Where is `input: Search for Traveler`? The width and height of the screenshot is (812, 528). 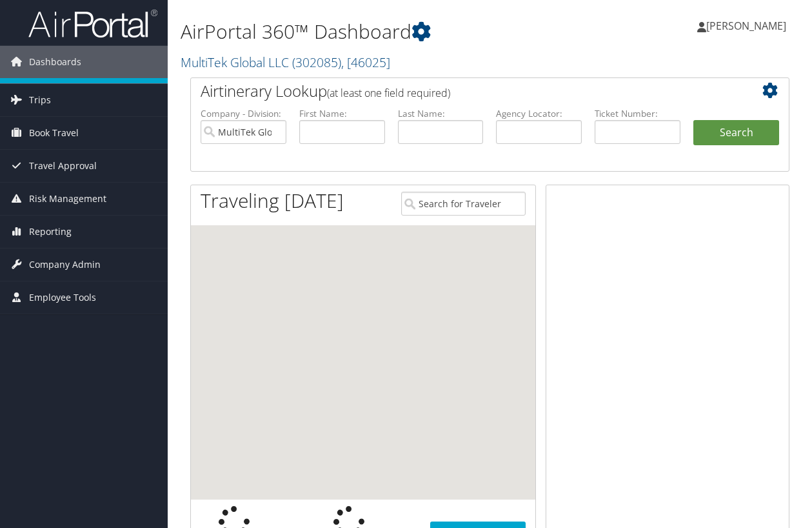
input: Search for Traveler is located at coordinates (463, 203).